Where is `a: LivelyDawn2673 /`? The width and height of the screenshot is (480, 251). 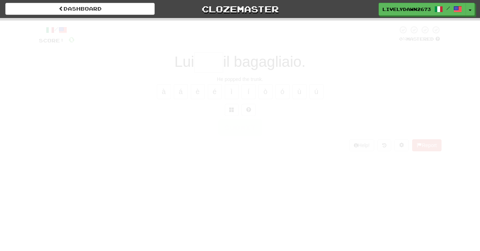 a: LivelyDawn2673 / is located at coordinates (422, 9).